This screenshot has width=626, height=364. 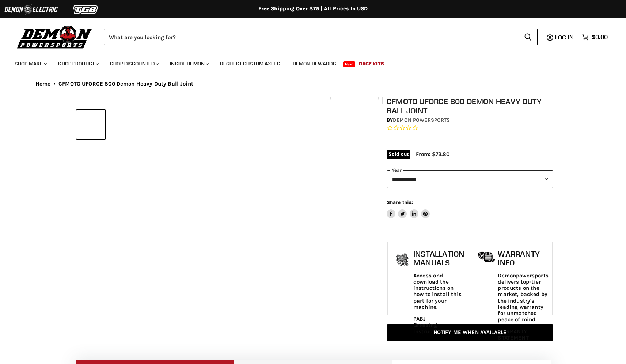 What do you see at coordinates (600, 37) in the screenshot?
I see `span: $0.00` at bounding box center [600, 37].